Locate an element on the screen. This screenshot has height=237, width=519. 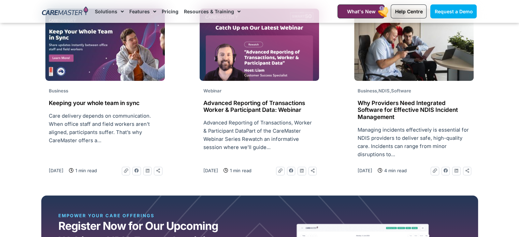
h2: Advanced Reporting of Transactions Worker & Participant Data: Webinar is located at coordinates (260, 107).